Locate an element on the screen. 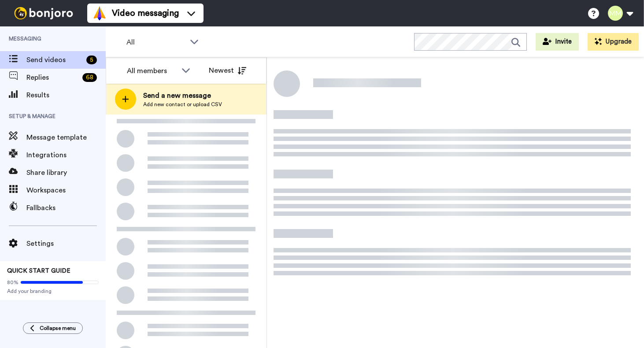 This screenshot has height=348, width=644. span: Fallbacks is located at coordinates (66, 208).